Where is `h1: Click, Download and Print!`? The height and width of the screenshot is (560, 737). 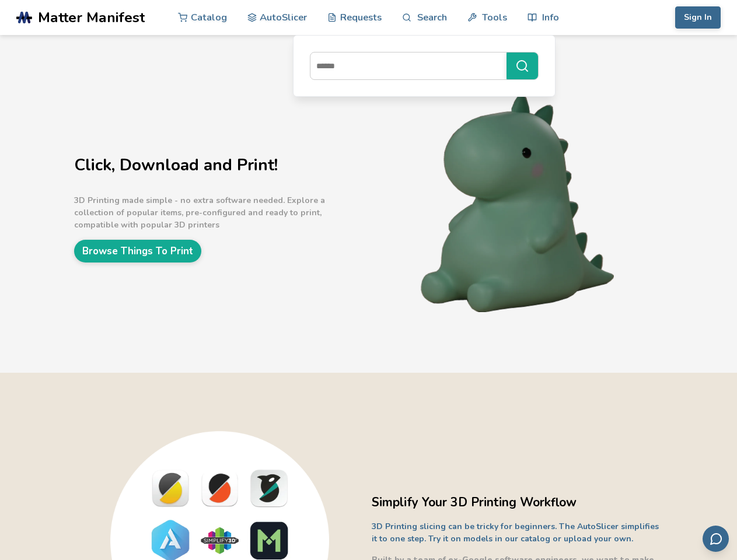
h1: Click, Download and Print! is located at coordinates (220, 165).